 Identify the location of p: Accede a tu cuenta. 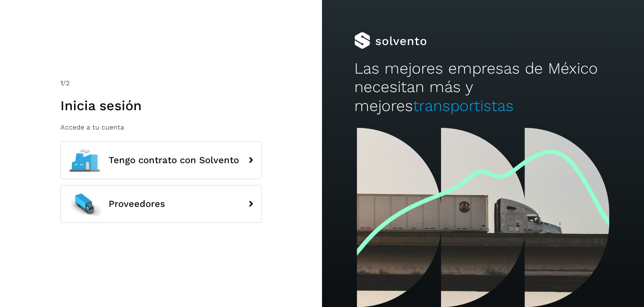
(161, 127).